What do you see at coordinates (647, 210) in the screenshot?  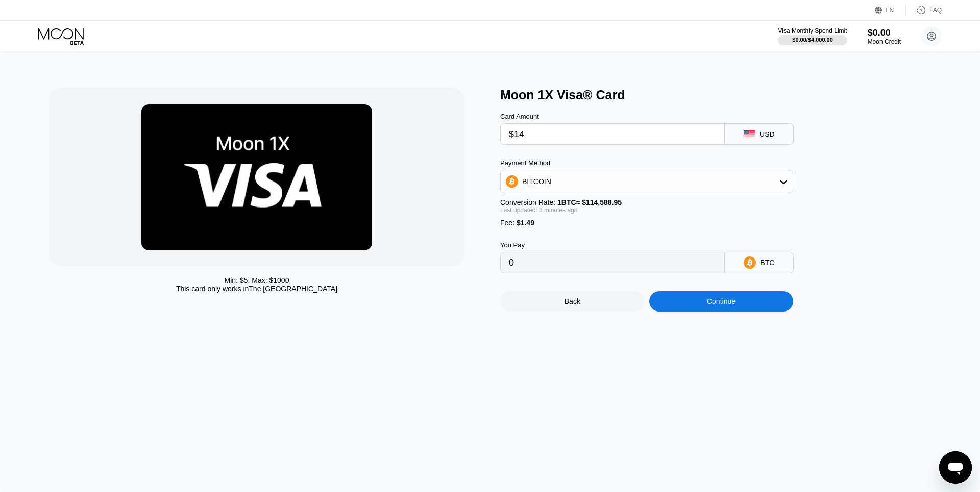 I see `div: Last updated: 3 minutes ago` at bounding box center [647, 210].